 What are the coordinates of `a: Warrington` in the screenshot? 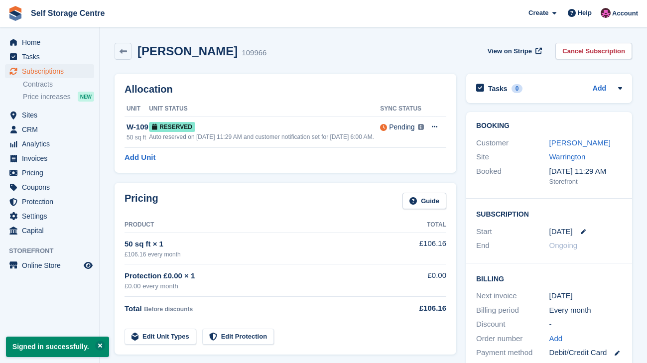 It's located at (567, 156).